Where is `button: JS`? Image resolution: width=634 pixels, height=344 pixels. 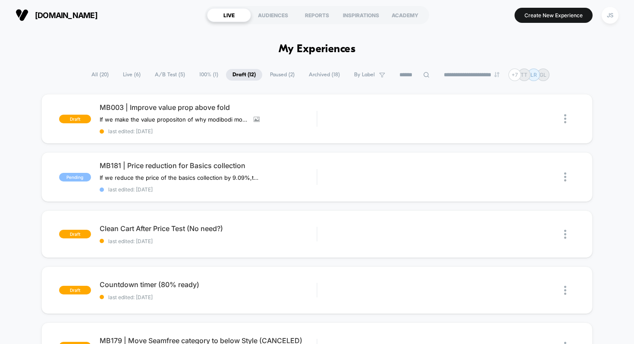
button: JS is located at coordinates (610, 15).